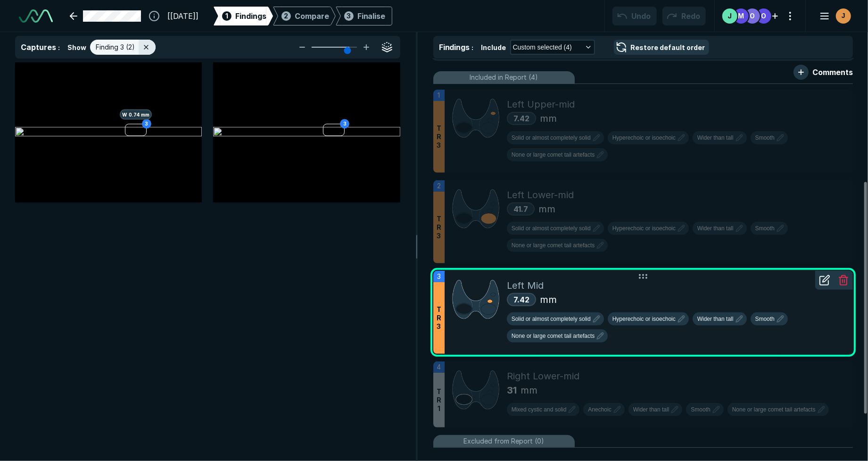 This screenshot has height=461, width=868. What do you see at coordinates (511, 390) in the screenshot?
I see `span: 31` at bounding box center [511, 390].